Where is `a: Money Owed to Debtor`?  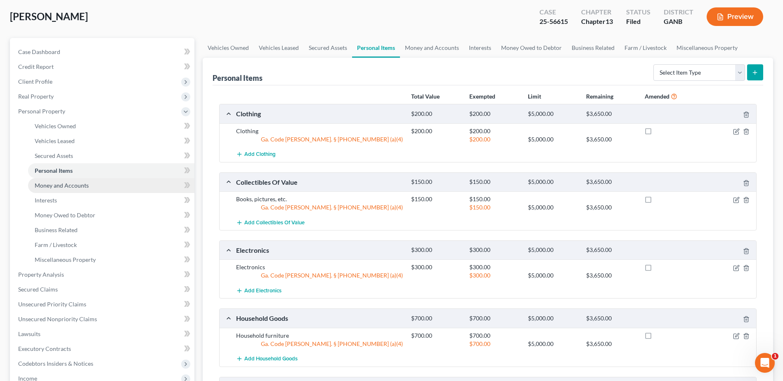
a: Money Owed to Debtor is located at coordinates (531, 48).